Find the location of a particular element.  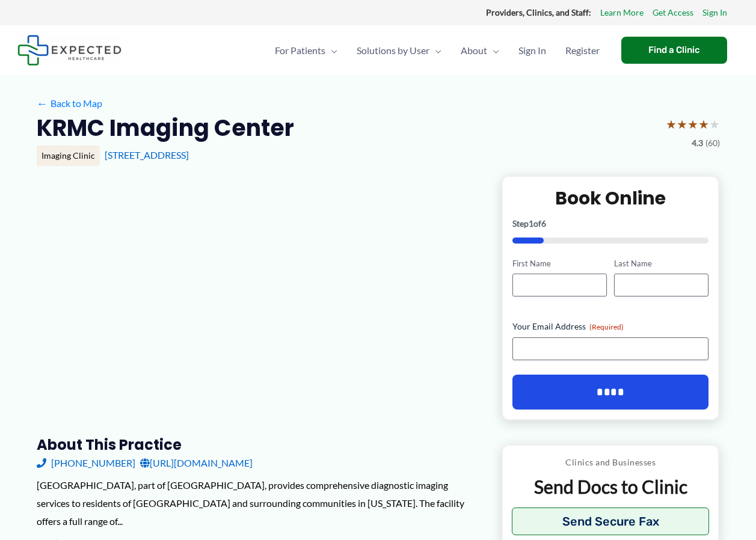

h3: About this practice is located at coordinates (260, 444).